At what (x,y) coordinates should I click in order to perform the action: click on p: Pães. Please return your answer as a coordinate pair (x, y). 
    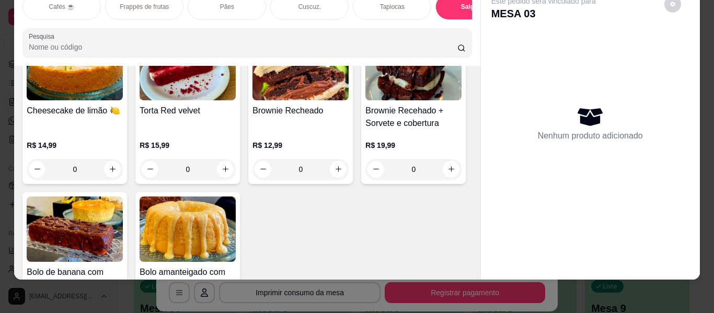
    Looking at the image, I should click on (227, 7).